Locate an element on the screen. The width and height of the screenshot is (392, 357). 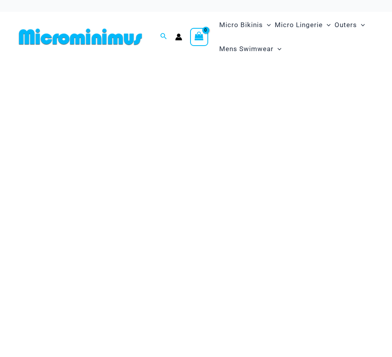
a: OutersMenu ToggleMenu Toggle is located at coordinates (349, 25).